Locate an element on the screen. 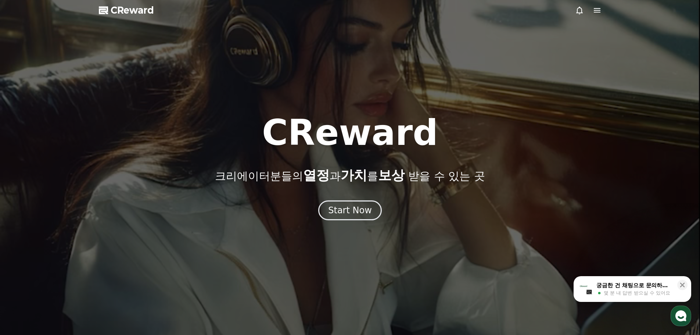  div: Start Now is located at coordinates (350, 210).